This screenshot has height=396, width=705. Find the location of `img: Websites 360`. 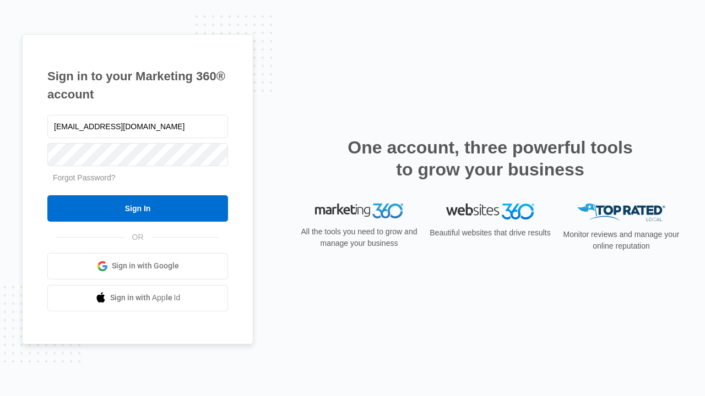

img: Websites 360 is located at coordinates (490, 211).